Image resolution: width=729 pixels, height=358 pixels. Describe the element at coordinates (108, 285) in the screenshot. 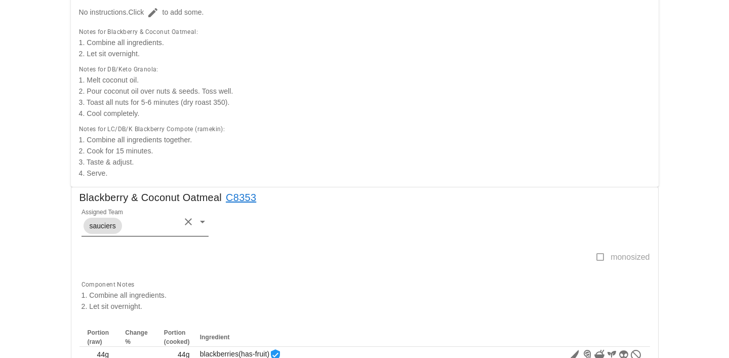

I see `span: Component Notes` at that location.